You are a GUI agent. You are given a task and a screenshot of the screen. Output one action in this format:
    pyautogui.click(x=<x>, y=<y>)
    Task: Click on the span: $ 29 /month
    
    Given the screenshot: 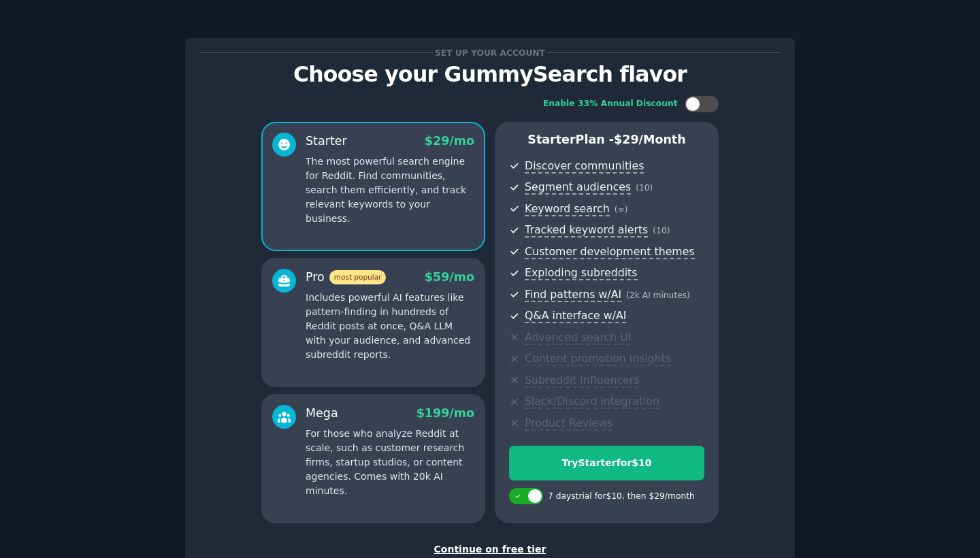 What is the action you would take?
    pyautogui.click(x=650, y=139)
    